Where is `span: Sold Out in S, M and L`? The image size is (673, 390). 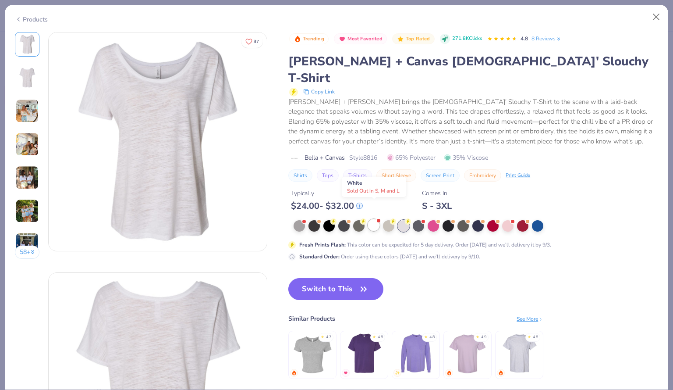 span: Sold Out in S, M and L is located at coordinates (374, 191).